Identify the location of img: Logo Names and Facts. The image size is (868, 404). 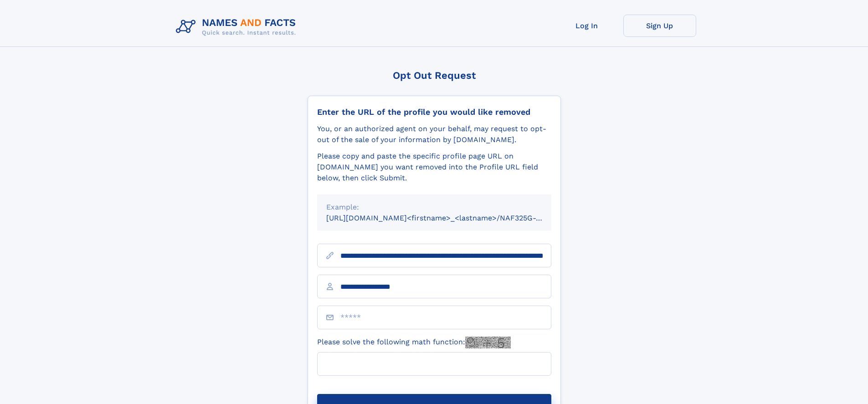
(238, 27).